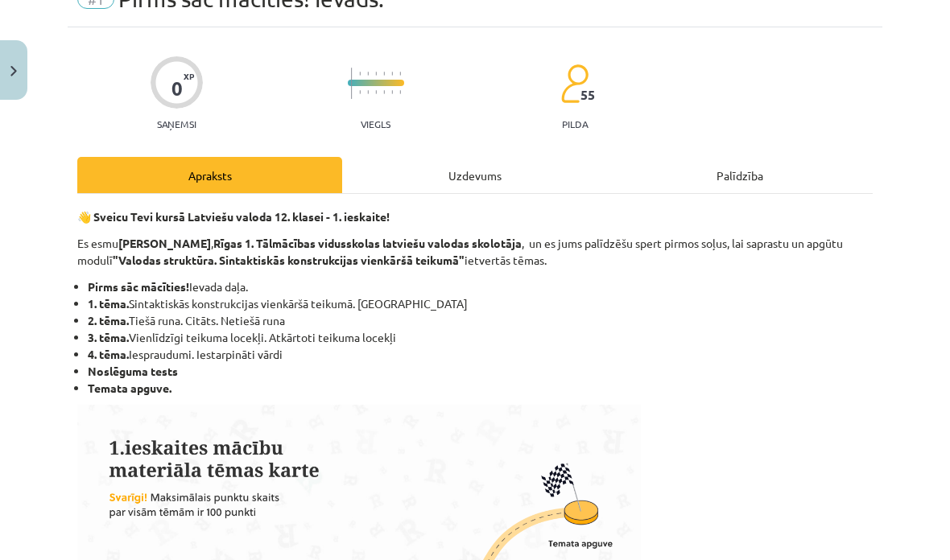 The image size is (950, 560). What do you see at coordinates (375, 124) in the screenshot?
I see `p: Viegls` at bounding box center [375, 124].